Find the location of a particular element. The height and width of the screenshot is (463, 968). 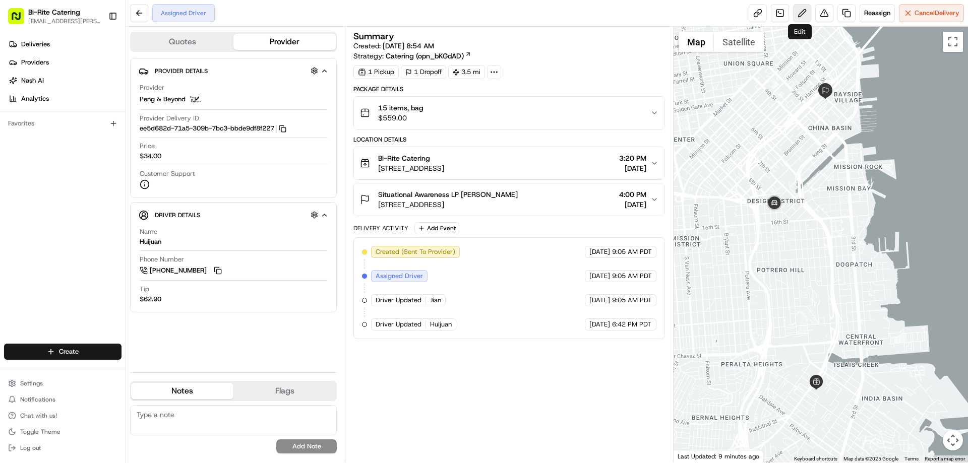

div: Strategy: is located at coordinates (412, 56).